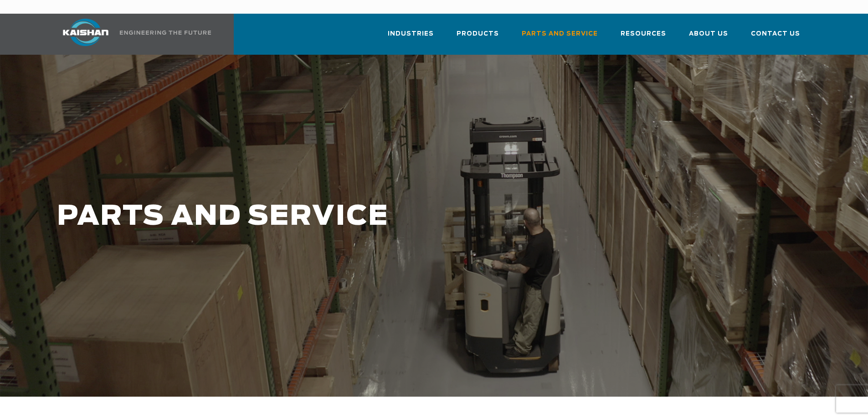  What do you see at coordinates (370, 217) in the screenshot?
I see `h1: PARTS AND SERVICE` at bounding box center [370, 217].